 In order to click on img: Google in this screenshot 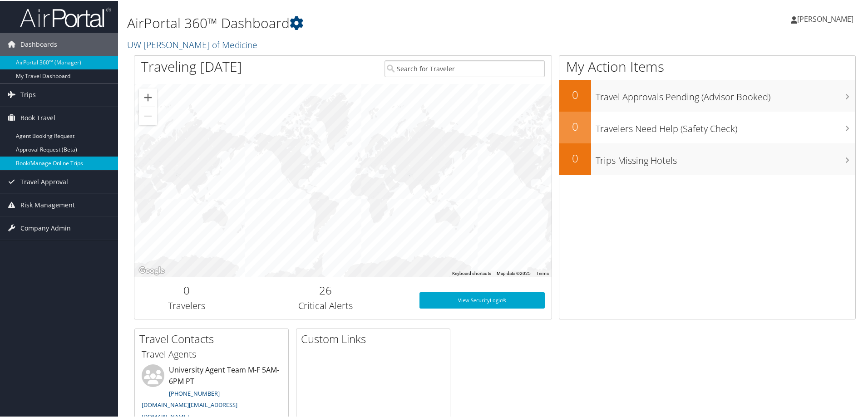, I will do `click(152, 270)`.